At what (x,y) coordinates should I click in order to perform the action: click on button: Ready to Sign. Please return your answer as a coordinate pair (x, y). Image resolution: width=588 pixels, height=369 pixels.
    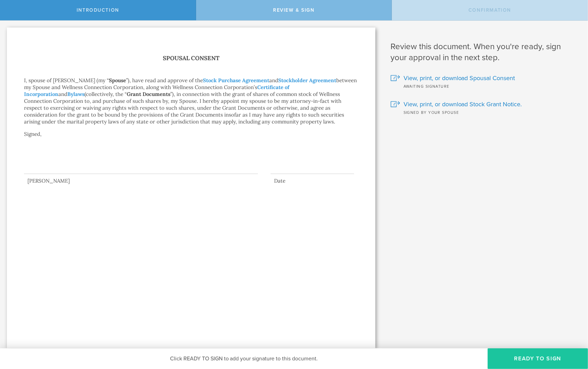
    Looking at the image, I should click on (538, 358).